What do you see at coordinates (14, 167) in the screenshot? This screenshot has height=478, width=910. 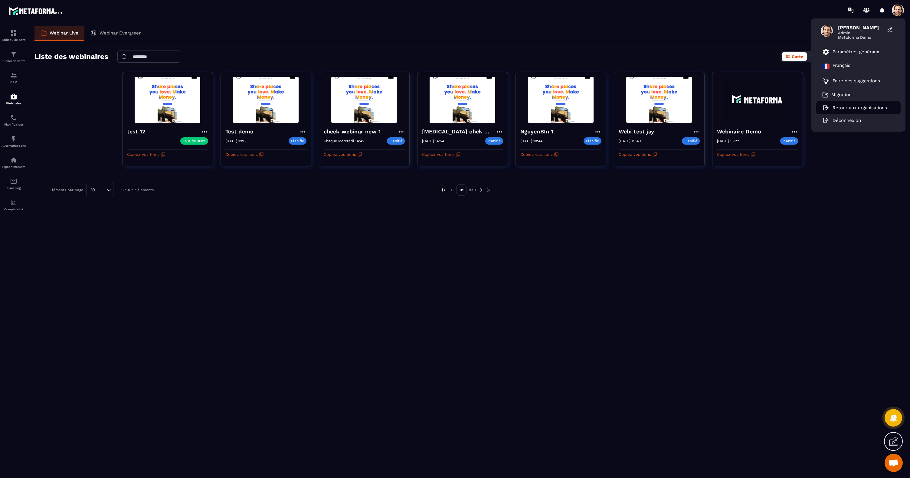 I see `p: Espace membre` at bounding box center [14, 167].